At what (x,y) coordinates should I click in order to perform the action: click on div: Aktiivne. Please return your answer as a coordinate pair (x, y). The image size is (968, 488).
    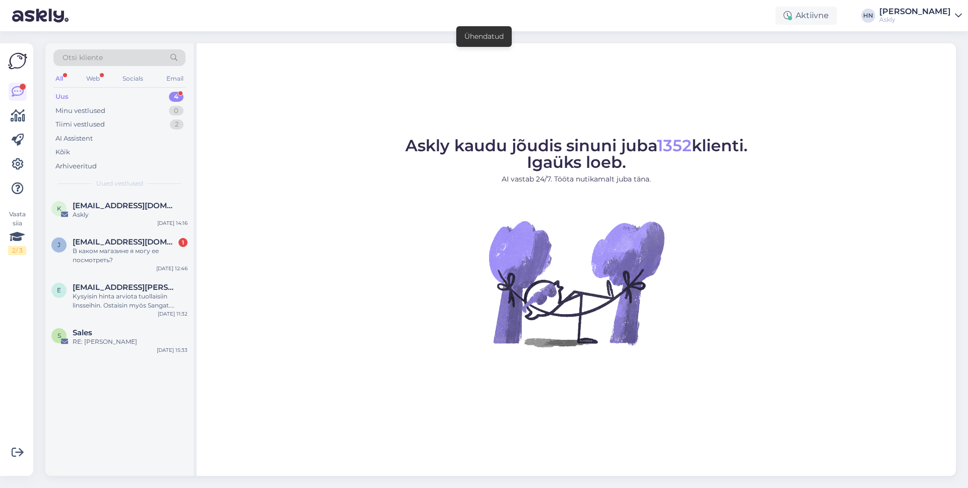
    Looking at the image, I should click on (806, 16).